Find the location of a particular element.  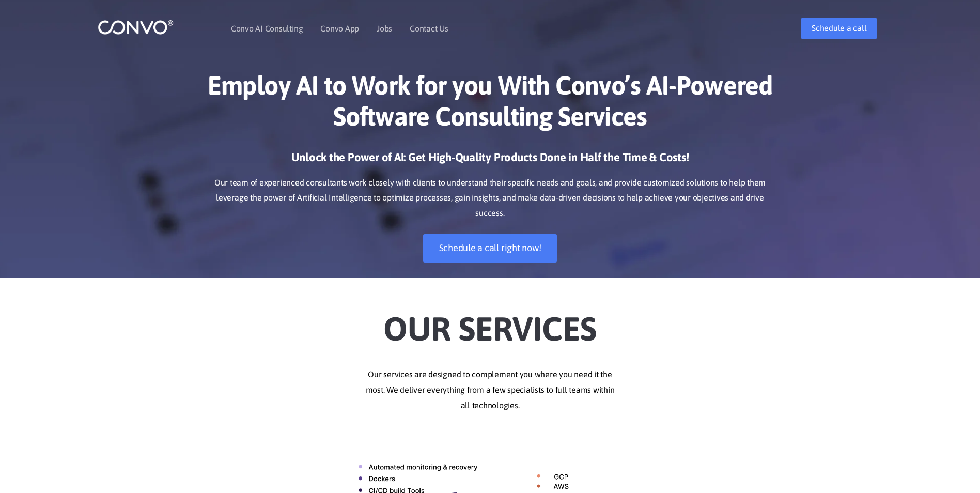

p: Our team of experienced consultants work closely with clients to understand their specific needs ... is located at coordinates (490, 198).